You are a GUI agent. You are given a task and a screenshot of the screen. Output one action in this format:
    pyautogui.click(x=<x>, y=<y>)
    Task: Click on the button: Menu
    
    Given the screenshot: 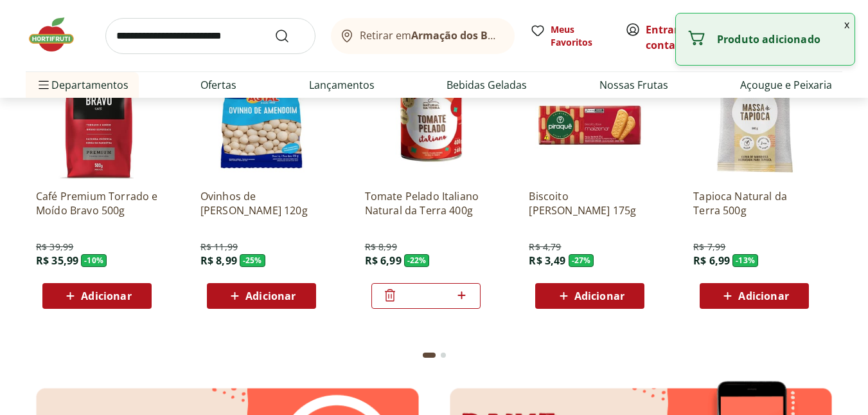 What is the action you would take?
    pyautogui.click(x=43, y=85)
    